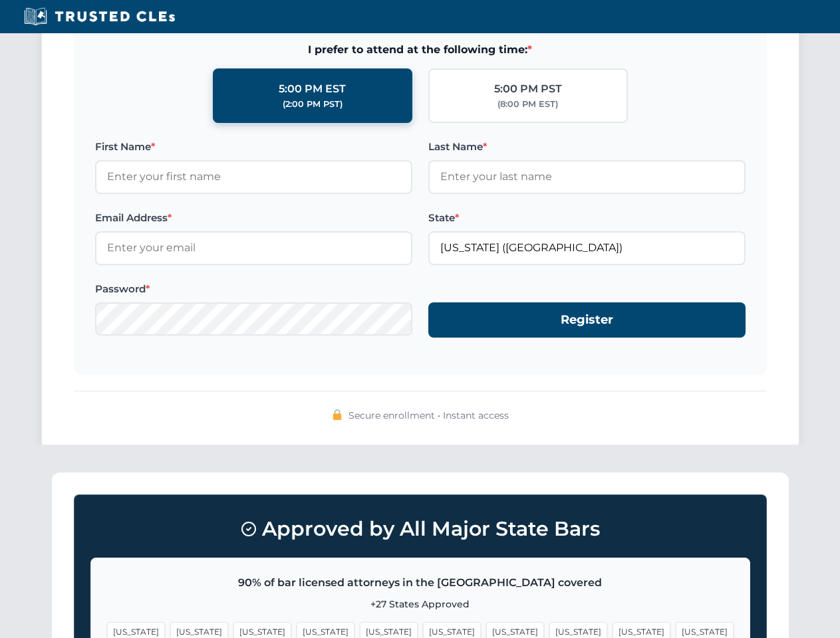 This screenshot has width=840, height=638. Describe the element at coordinates (253, 176) in the screenshot. I see `input: Enter your first name` at that location.